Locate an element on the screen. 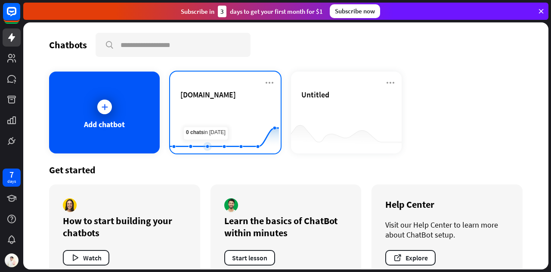 The height and width of the screenshot is (272, 551). button: Start lesson is located at coordinates (250, 258).